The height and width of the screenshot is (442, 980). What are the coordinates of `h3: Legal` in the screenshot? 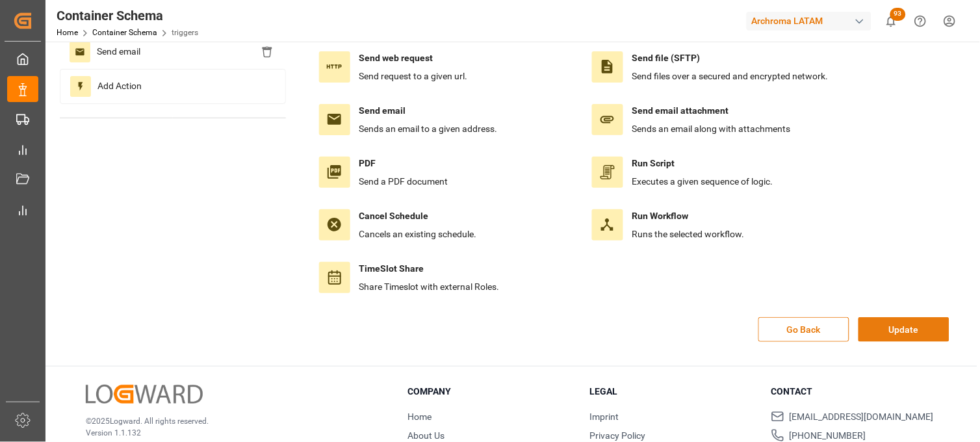 It's located at (672, 392).